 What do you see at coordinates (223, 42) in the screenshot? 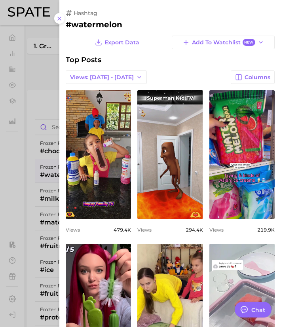
I see `button: Add to WatchlistNew` at bounding box center [223, 42].